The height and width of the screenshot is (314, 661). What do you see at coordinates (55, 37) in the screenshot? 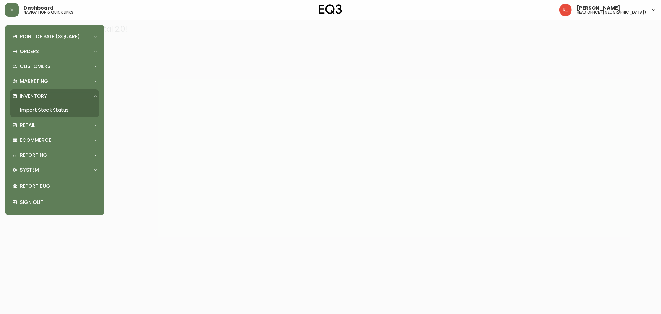
I see `div: Point of Sale (Square)` at bounding box center [55, 37].